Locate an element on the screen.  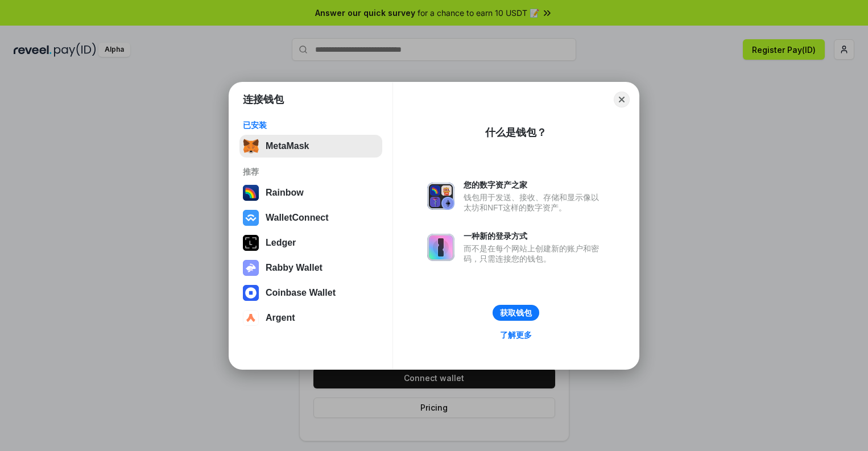
div: 获取钱包 is located at coordinates (516, 313).